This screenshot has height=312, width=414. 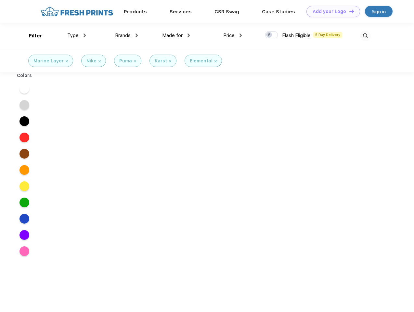 I want to click on div: Filter, so click(x=35, y=36).